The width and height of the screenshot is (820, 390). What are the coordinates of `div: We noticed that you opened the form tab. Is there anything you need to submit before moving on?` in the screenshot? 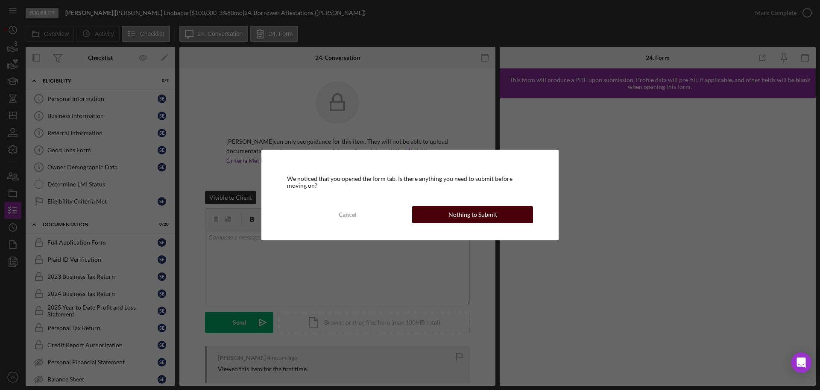 It's located at (410, 182).